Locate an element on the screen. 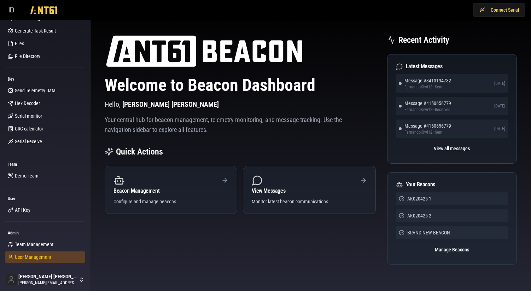 The image size is (531, 291). span: Generate Task Result is located at coordinates (35, 31).